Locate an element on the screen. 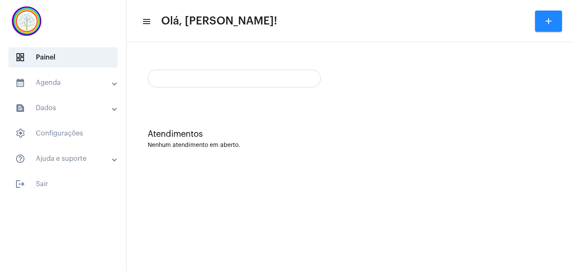 The image size is (573, 271). mat-panel-title: Ajuda e suporte is located at coordinates (64, 159).